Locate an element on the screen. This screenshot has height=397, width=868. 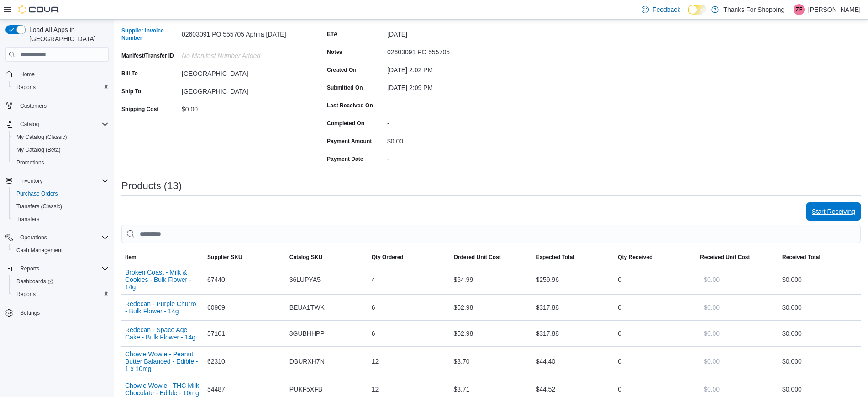
span: Customers is located at coordinates (63, 106).